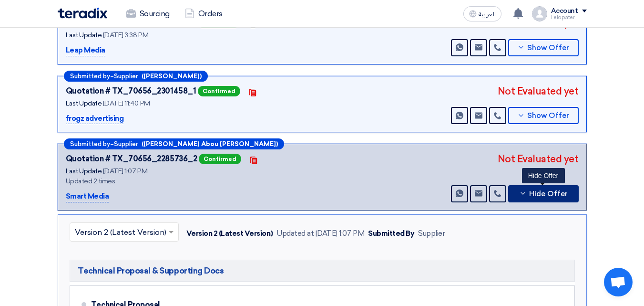  I want to click on a: Orders, so click(203, 14).